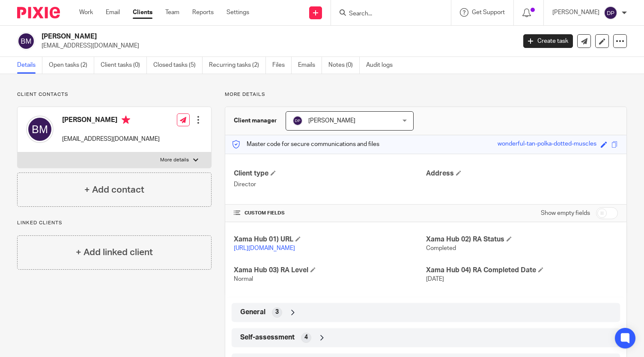 The height and width of the screenshot is (357, 644). I want to click on h4: Xama Hub 01) URL, so click(330, 240).